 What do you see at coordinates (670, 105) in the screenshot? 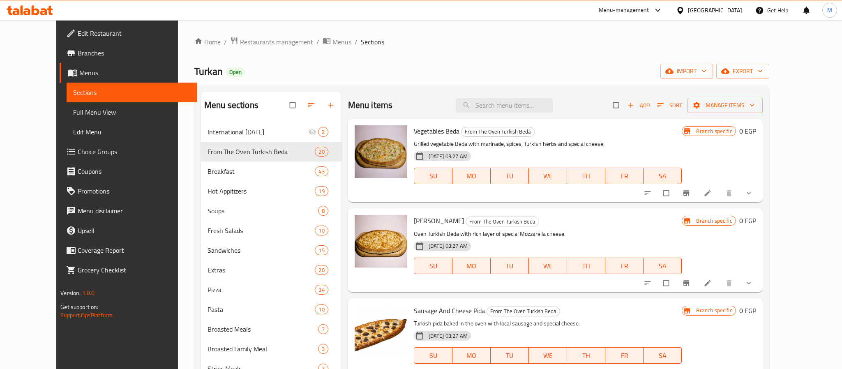
I see `span: Sort items` at bounding box center [670, 105].